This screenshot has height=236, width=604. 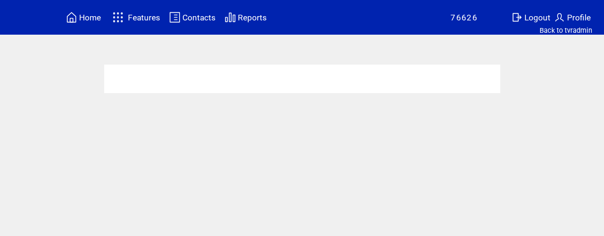 What do you see at coordinates (579, 18) in the screenshot?
I see `span: Profile` at bounding box center [579, 18].